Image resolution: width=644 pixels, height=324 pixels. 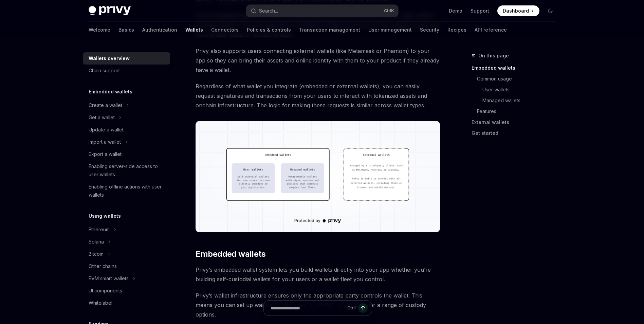 What do you see at coordinates (194, 30) in the screenshot?
I see `a: Wallets` at bounding box center [194, 30].